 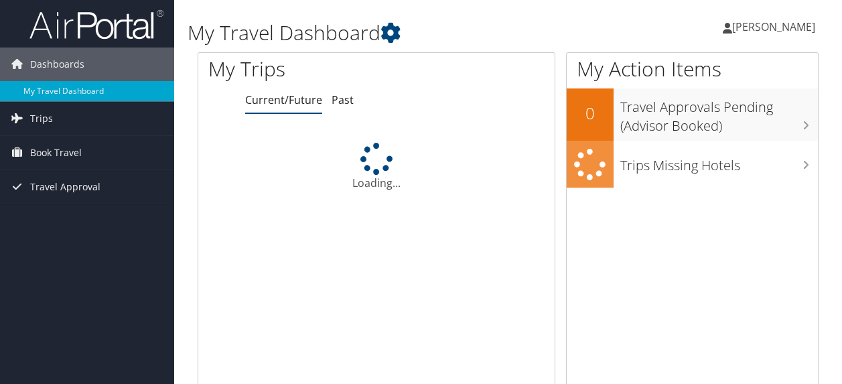 I want to click on h3: Trips Missing Hotels, so click(x=719, y=162).